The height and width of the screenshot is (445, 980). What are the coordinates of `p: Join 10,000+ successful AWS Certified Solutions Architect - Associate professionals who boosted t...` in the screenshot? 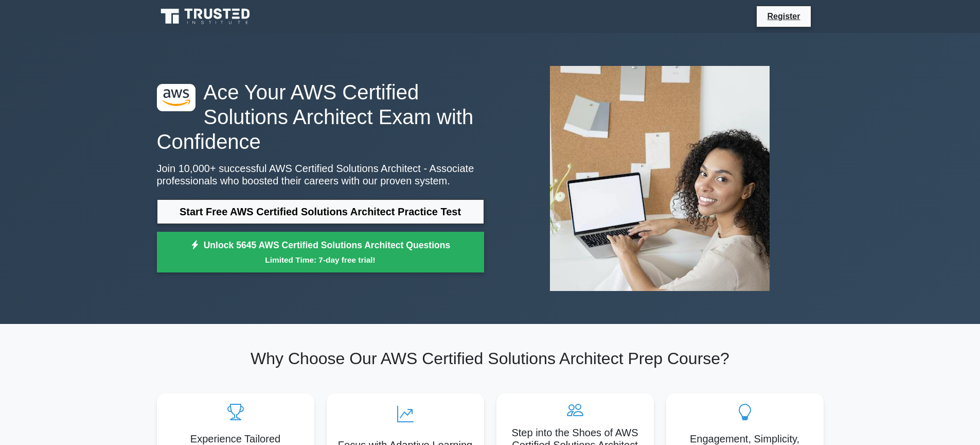 It's located at (321, 174).